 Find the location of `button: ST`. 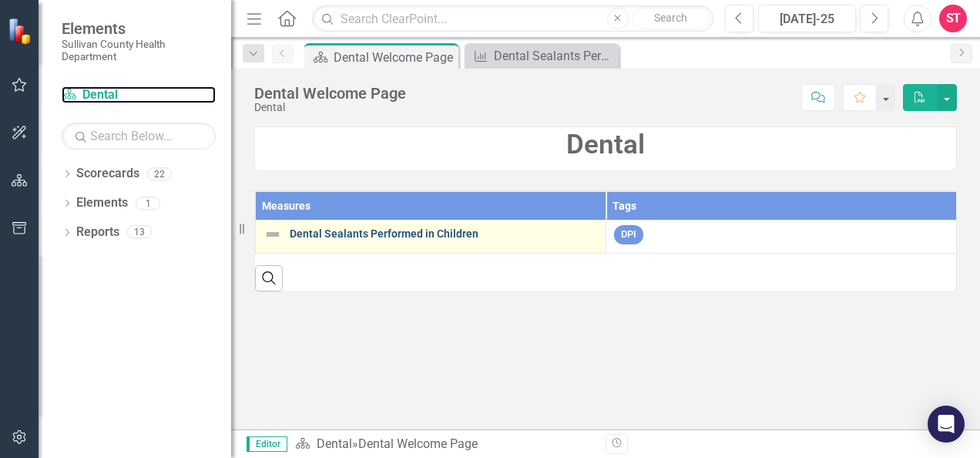

button: ST is located at coordinates (953, 19).